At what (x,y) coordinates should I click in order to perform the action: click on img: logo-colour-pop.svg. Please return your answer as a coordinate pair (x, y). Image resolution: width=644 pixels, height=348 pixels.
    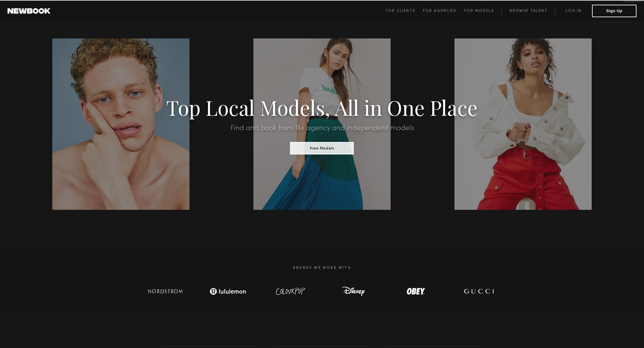
    Looking at the image, I should click on (291, 292).